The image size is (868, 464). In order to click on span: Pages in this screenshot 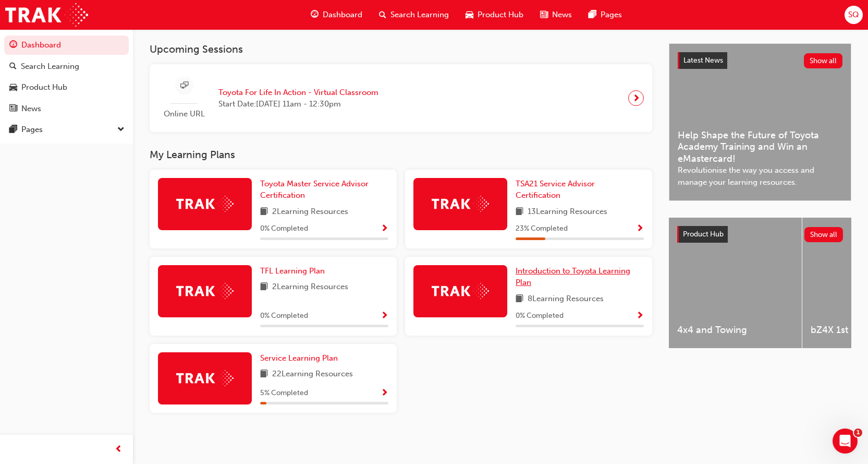, I will do `click(611, 14)`.